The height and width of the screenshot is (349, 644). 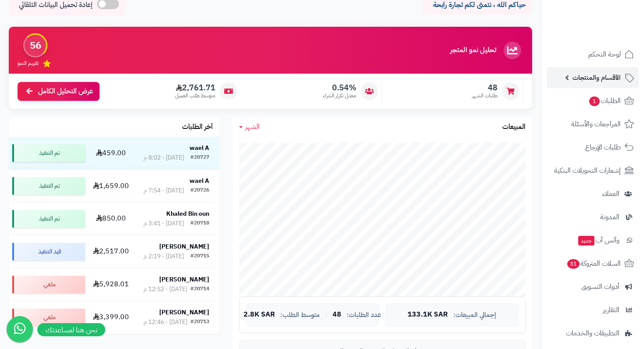 What do you see at coordinates (48, 252) in the screenshot?
I see `div: قيد التنفيذ` at bounding box center [48, 252].